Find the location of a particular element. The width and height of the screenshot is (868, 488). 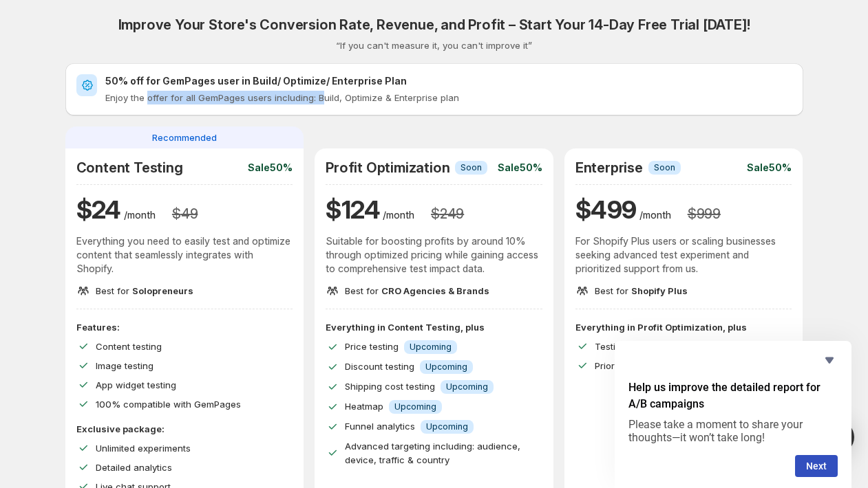

p: Everything in Content Testing, plus is located at coordinates (434, 328).